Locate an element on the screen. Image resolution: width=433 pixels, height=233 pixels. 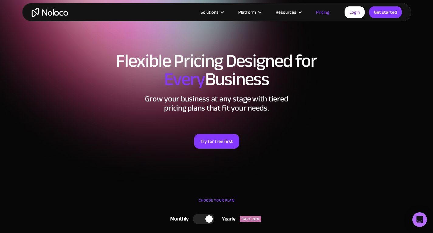
a: Login is located at coordinates (355, 12).